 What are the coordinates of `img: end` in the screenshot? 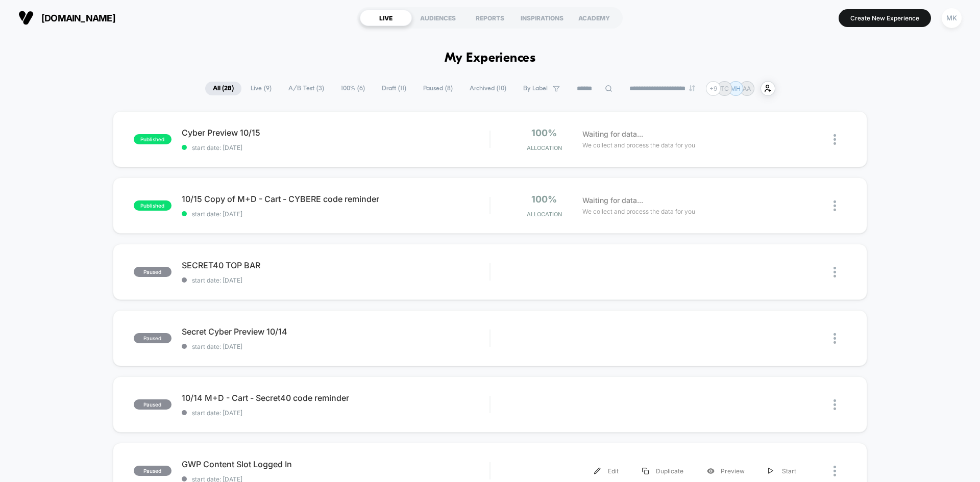 It's located at (692, 88).